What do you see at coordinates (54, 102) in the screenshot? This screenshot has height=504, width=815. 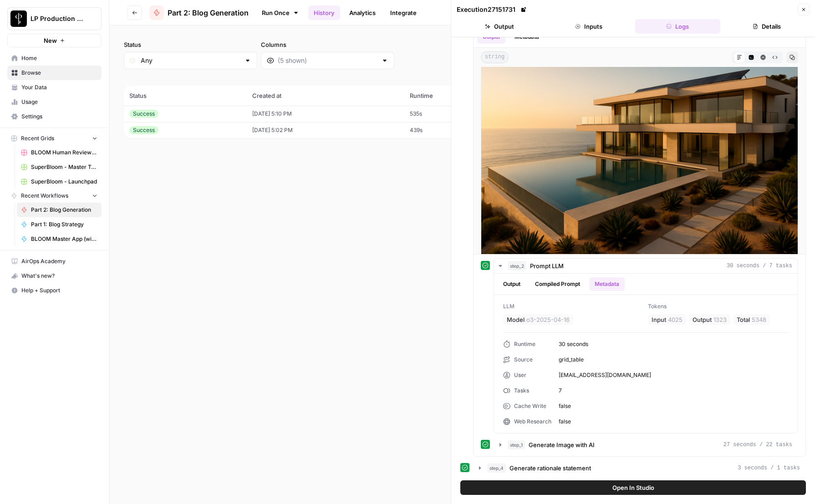 I see `a: Usage` at bounding box center [54, 102].